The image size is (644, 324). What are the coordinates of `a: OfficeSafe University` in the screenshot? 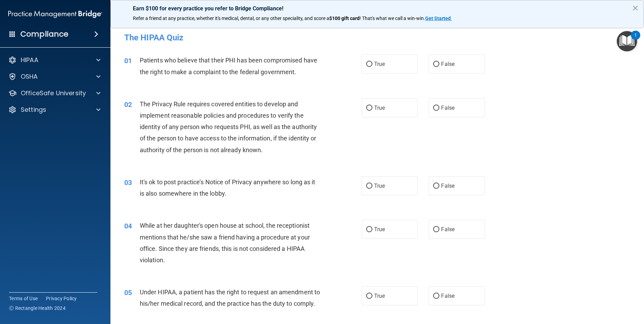 It's located at (54, 93).